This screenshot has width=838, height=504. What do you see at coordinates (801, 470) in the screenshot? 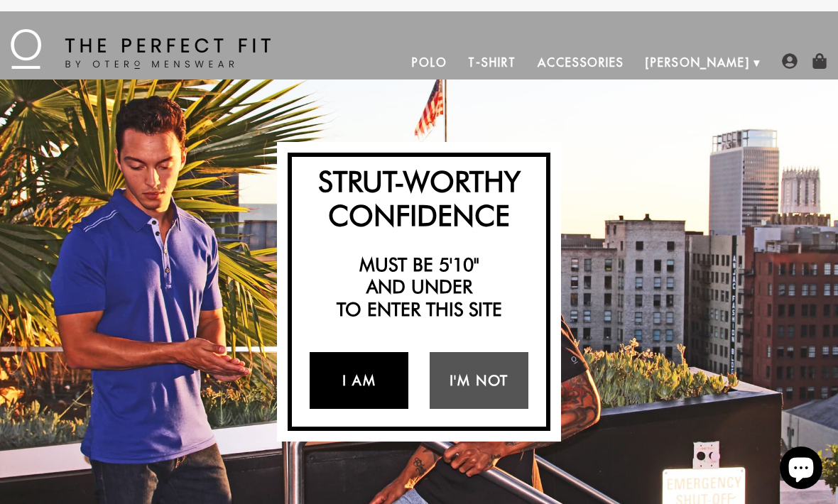
I see `inbox-online-store-chat: Shopify online store chat` at bounding box center [801, 470].